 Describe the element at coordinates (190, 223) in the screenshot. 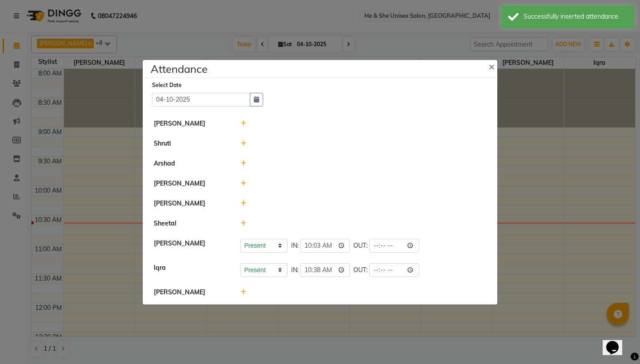

I see `div: Sheetal` at that location.